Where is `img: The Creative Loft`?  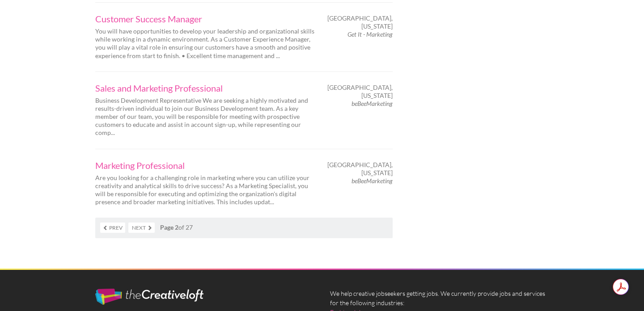 img: The Creative Loft is located at coordinates (149, 297).